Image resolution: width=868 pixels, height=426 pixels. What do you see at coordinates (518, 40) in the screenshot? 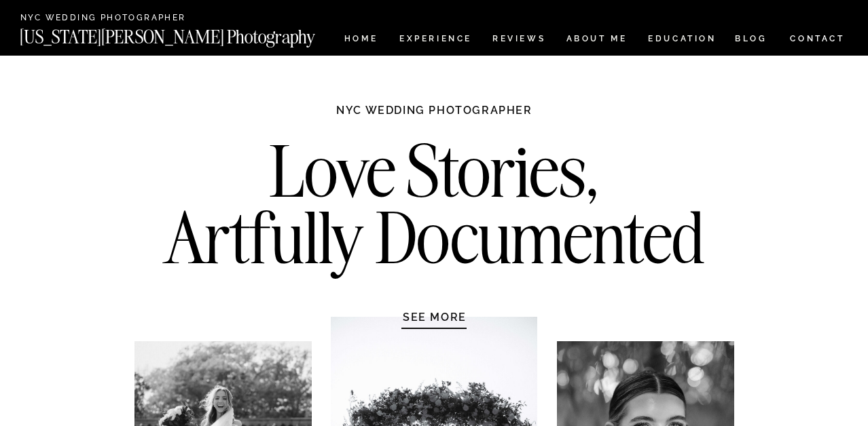
I see `a: REVIEWS` at bounding box center [518, 40].